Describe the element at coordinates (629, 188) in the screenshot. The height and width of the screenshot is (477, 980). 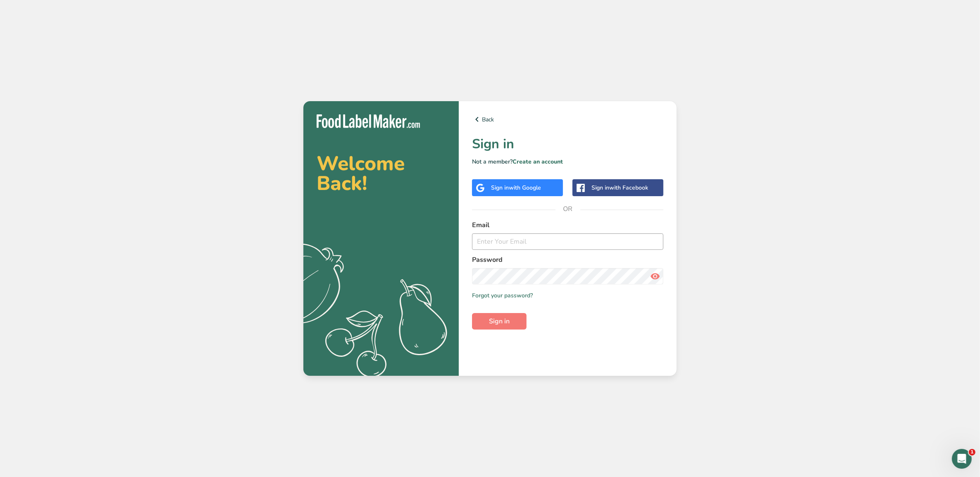
I see `span: with Facebook` at that location.